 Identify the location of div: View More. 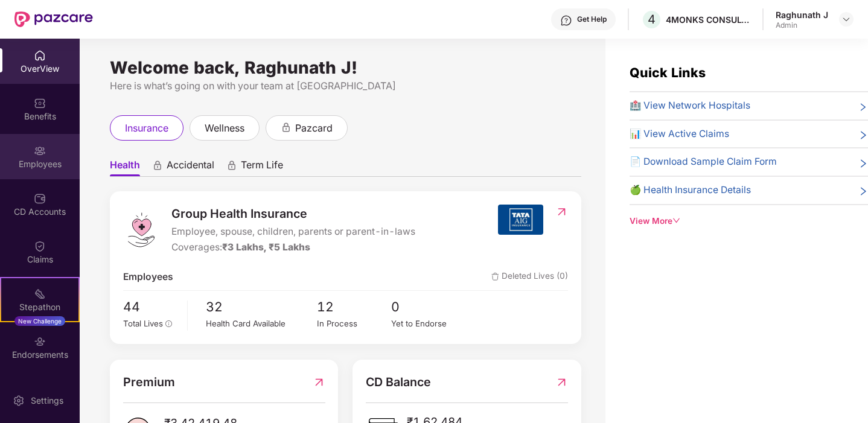
(749, 221).